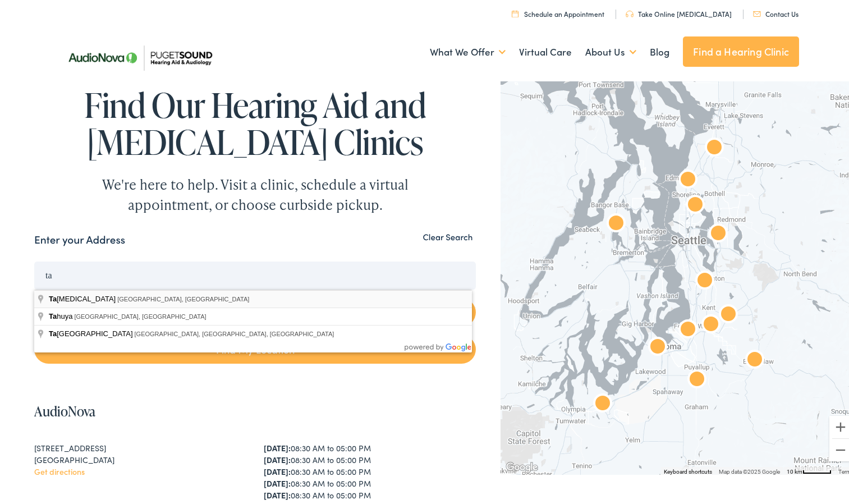 The width and height of the screenshot is (849, 504). Describe the element at coordinates (468, 50) in the screenshot. I see `a: What We Offer` at that location.